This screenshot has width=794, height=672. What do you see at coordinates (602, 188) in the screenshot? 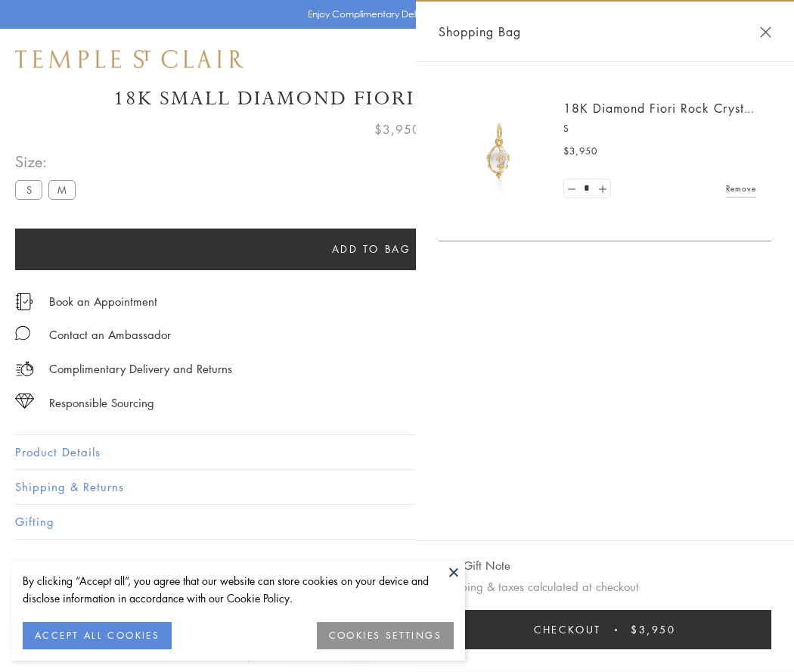
I see `a: Set quantity to 2` at bounding box center [602, 188].